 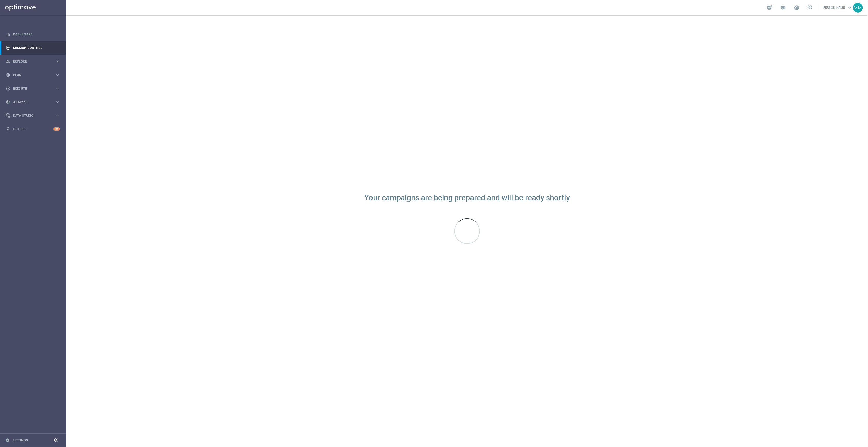 I want to click on div: Plan, so click(x=30, y=75).